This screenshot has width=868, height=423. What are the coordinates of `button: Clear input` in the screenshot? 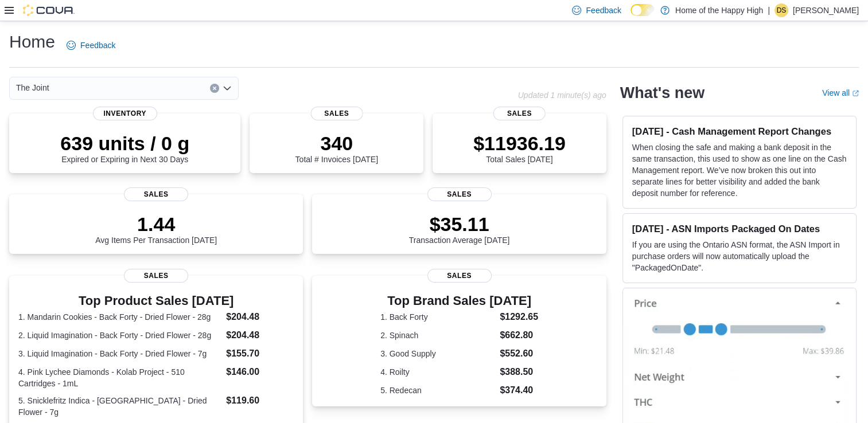 It's located at (215, 88).